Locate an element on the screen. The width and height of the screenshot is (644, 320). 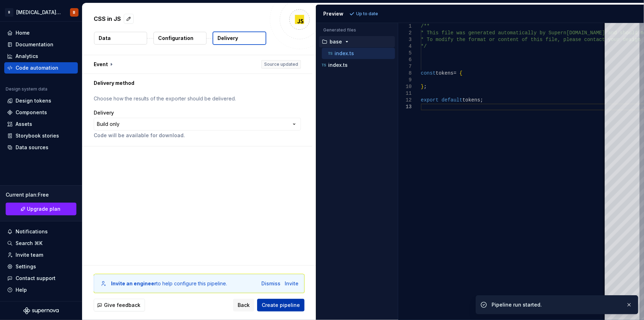
span: Upgrade plan is located at coordinates (44, 209).